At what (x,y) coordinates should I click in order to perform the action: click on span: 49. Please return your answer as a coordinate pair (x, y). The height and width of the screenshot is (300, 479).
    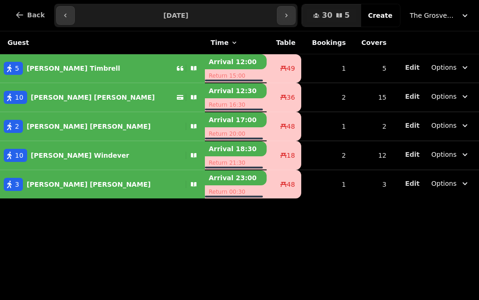
    Looking at the image, I should click on (291, 68).